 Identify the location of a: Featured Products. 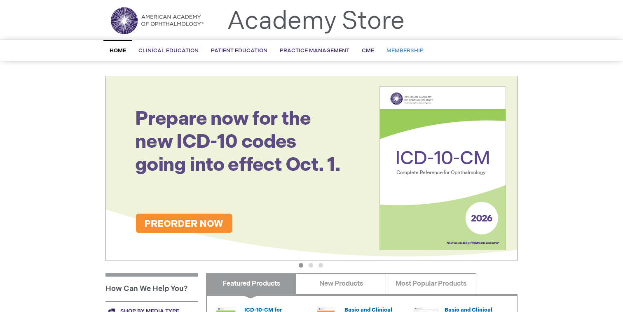
(251, 284).